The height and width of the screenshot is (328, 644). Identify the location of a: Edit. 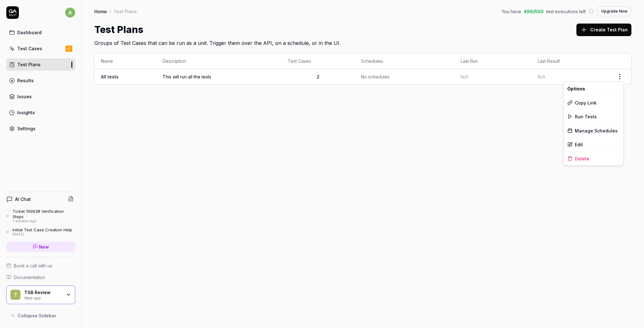
(594, 145).